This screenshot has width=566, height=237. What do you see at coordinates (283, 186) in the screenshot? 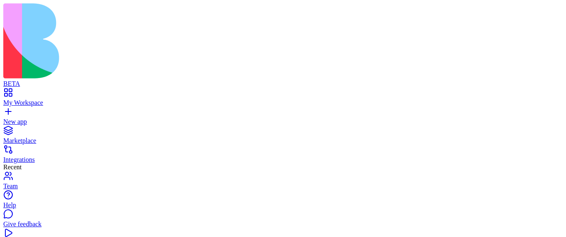
I see `div: Team` at bounding box center [283, 186].